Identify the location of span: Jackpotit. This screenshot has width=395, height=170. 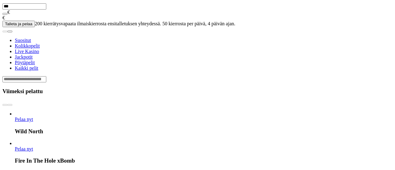
(24, 57).